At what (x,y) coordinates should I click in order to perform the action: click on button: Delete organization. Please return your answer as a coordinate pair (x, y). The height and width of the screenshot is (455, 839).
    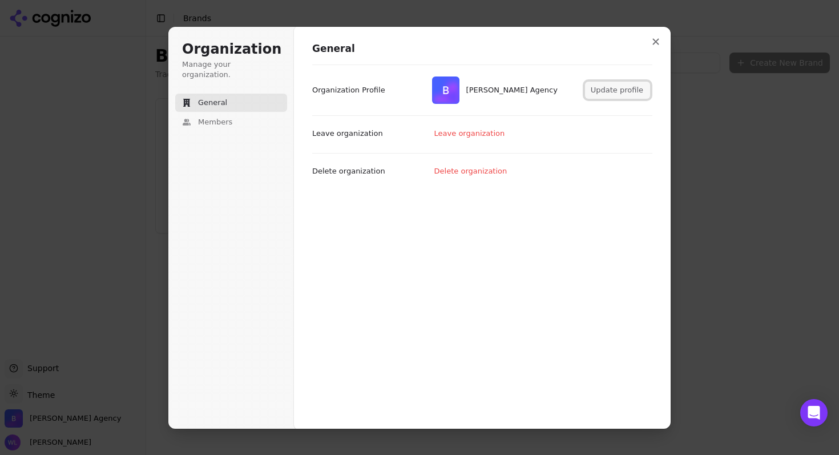
    Looking at the image, I should click on (472, 171).